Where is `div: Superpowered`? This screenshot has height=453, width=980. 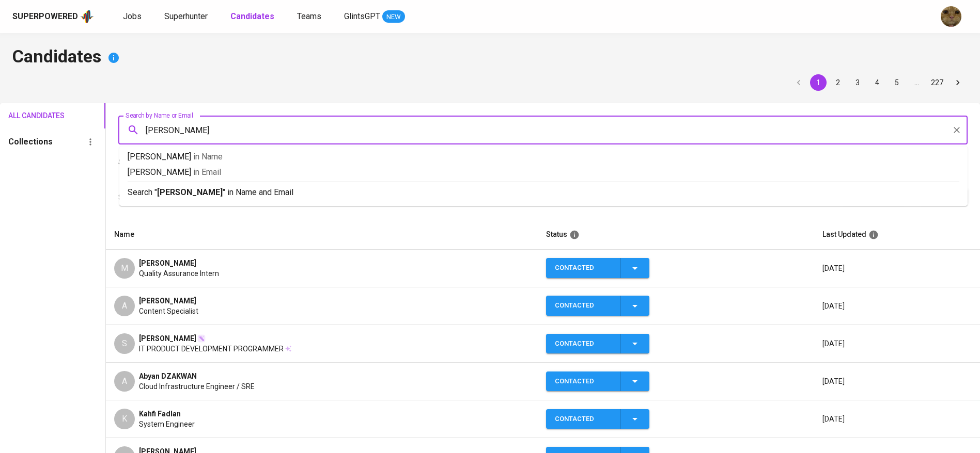
div: Superpowered is located at coordinates (45, 17).